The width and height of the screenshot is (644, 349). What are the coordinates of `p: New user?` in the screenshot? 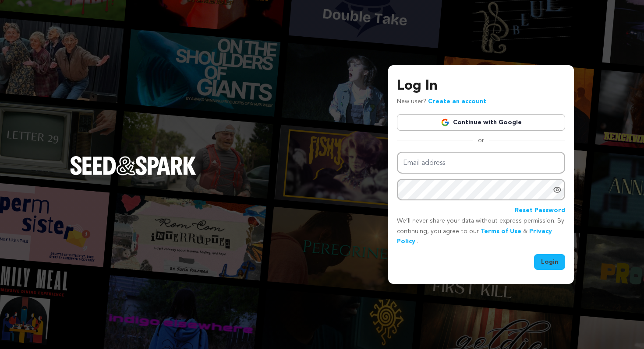 It's located at (442, 102).